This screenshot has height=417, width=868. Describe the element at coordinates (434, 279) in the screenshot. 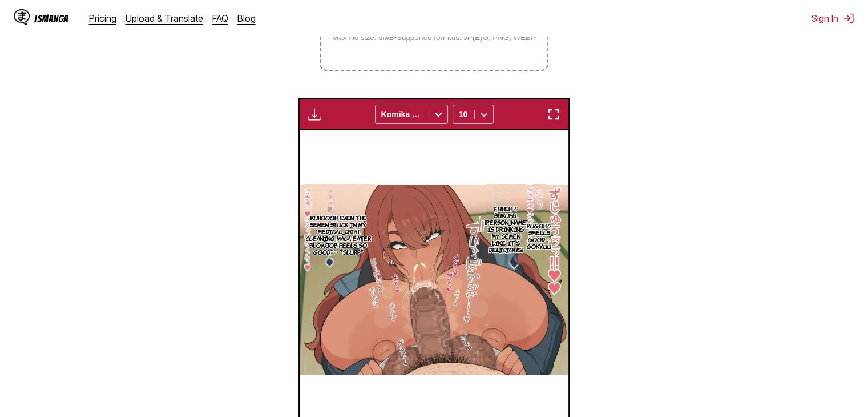

I see `img: Manga Panel` at that location.